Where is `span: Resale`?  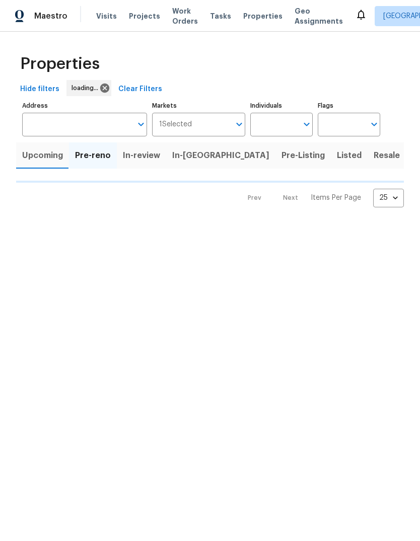
span: Resale is located at coordinates (386, 155).